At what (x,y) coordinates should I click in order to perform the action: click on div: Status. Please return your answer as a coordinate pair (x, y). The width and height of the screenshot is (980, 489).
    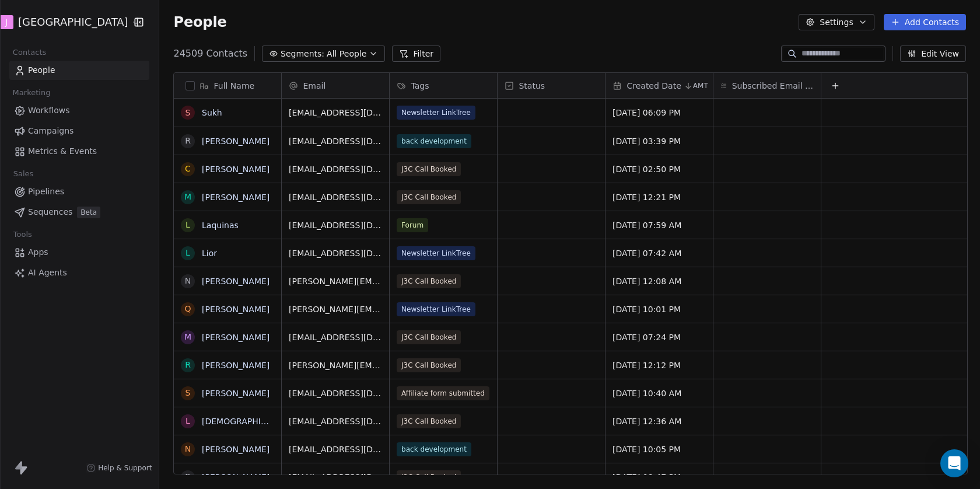
    Looking at the image, I should click on (551, 85).